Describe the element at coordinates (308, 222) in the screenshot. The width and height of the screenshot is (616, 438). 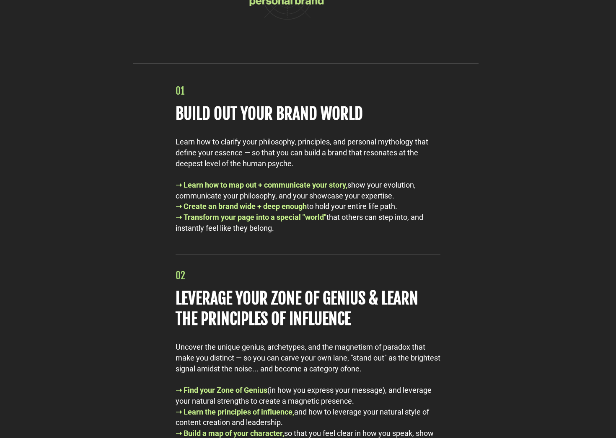
I see `div: that others can step into, and instantly feel like they belong.` at that location.